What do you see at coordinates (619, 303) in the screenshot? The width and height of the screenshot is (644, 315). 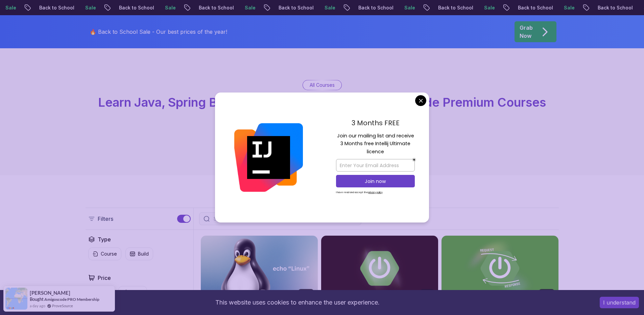 I see `button: Accept cookies` at bounding box center [619, 303].